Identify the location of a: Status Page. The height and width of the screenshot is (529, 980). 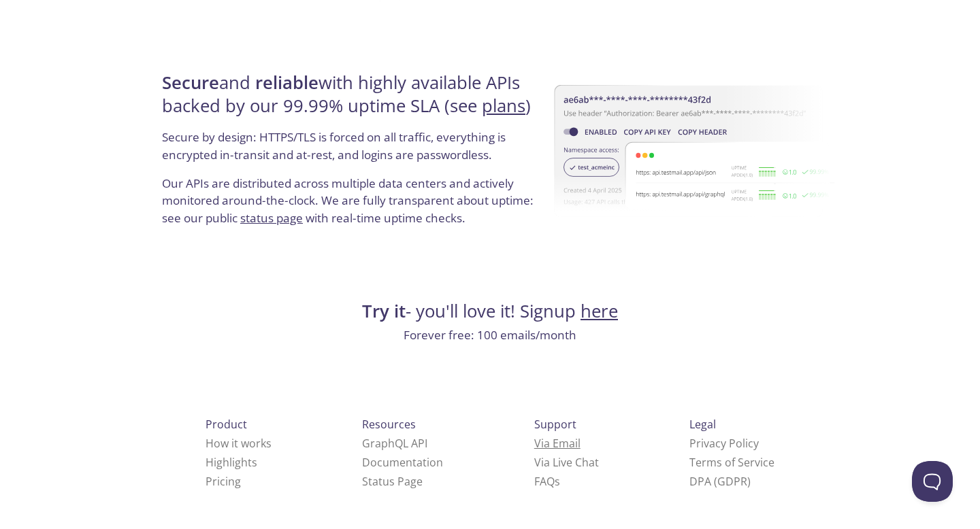
(392, 481).